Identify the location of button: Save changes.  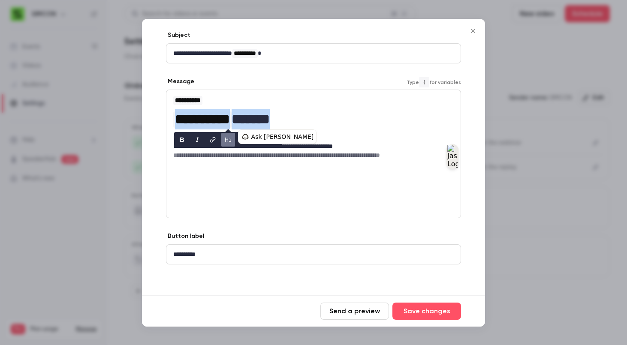
(427, 312).